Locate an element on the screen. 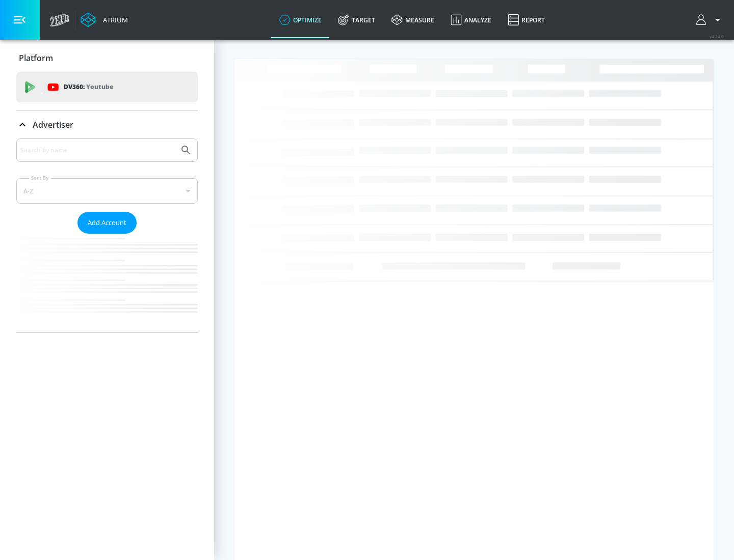 Image resolution: width=734 pixels, height=560 pixels. a: Analyze is located at coordinates (471, 19).